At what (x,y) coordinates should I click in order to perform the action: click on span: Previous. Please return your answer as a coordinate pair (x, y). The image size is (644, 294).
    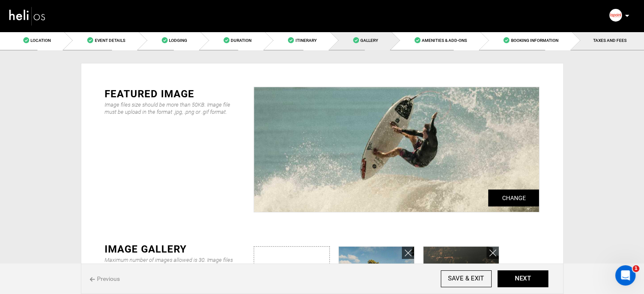
    Looking at the image, I should click on (104, 279).